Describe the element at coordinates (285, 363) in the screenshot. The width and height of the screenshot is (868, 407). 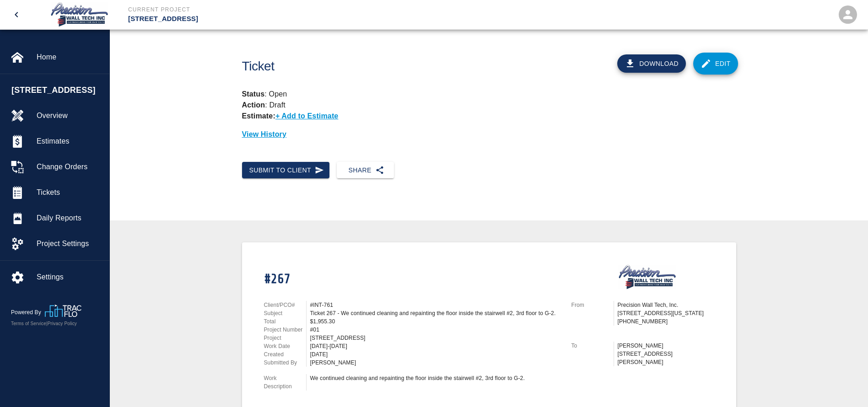
I see `p: Submitted By` at that location.